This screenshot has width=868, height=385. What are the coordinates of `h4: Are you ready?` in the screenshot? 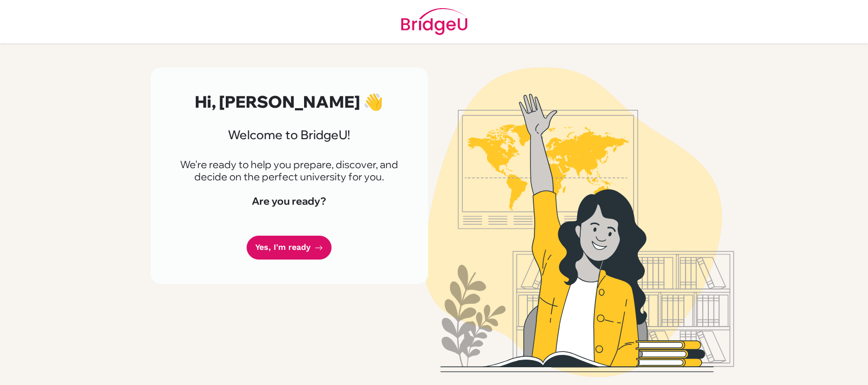 It's located at (289, 201).